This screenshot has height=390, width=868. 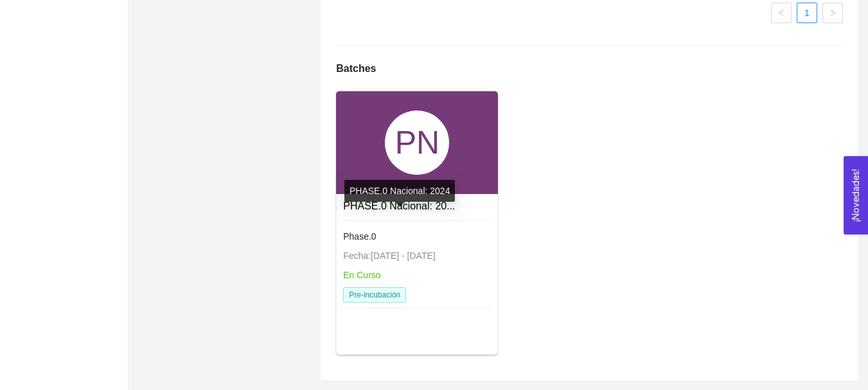 I want to click on span: Phase.0, so click(x=359, y=237).